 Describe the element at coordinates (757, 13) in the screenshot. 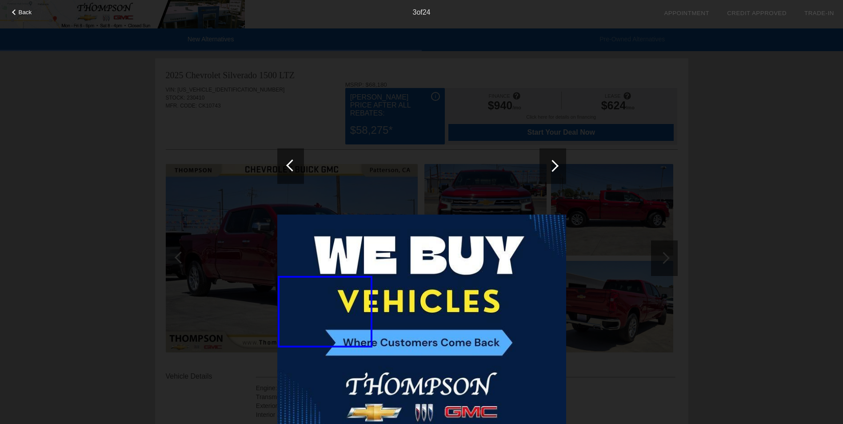

I see `a: Credit Approved` at that location.